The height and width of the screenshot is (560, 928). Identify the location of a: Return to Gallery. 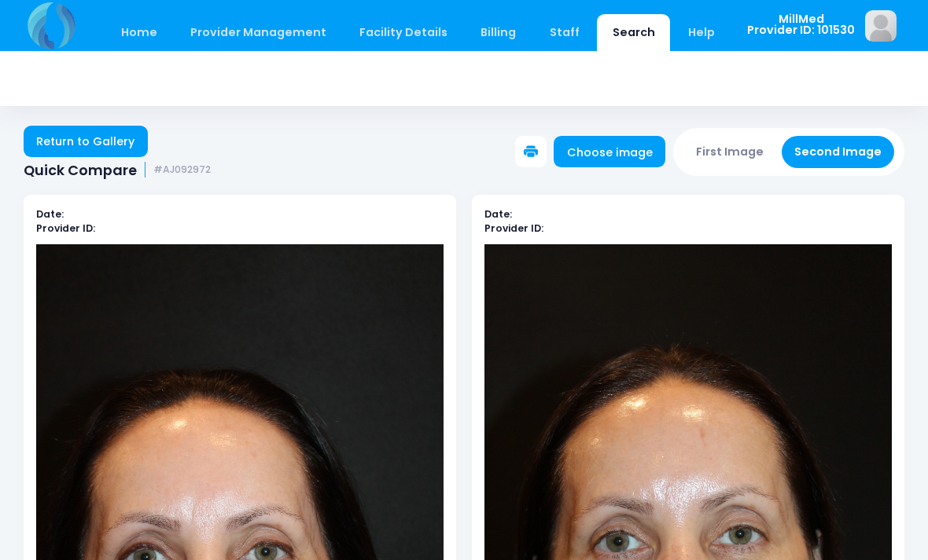
(86, 141).